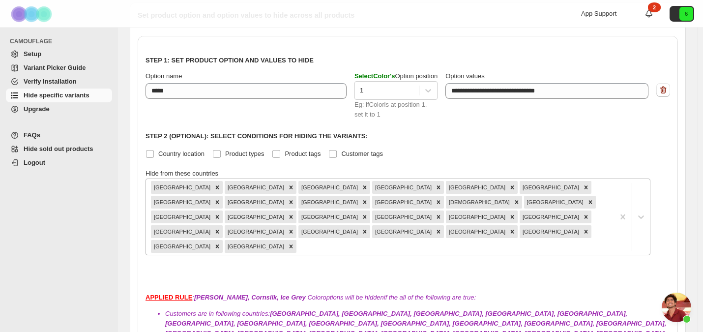  I want to click on a: Variant Picker Guide, so click(59, 68).